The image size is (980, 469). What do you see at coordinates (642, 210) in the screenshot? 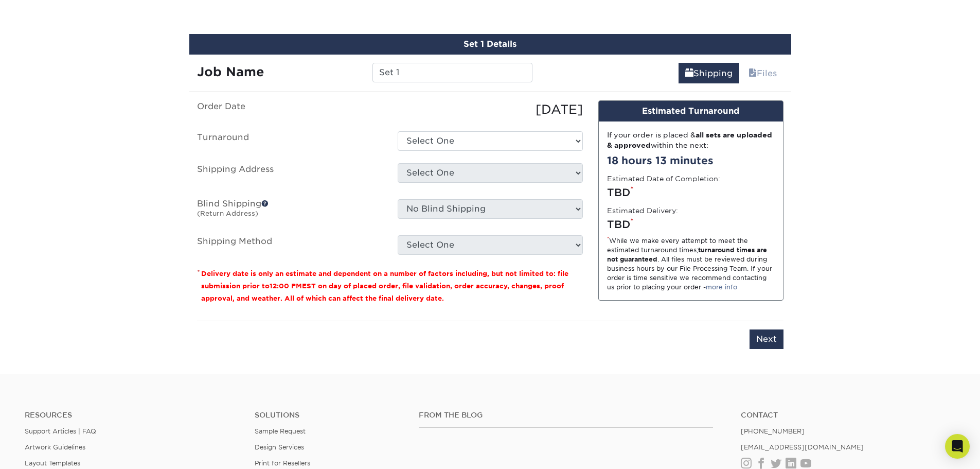
I see `label: Estimated Delivery:` at bounding box center [642, 210].